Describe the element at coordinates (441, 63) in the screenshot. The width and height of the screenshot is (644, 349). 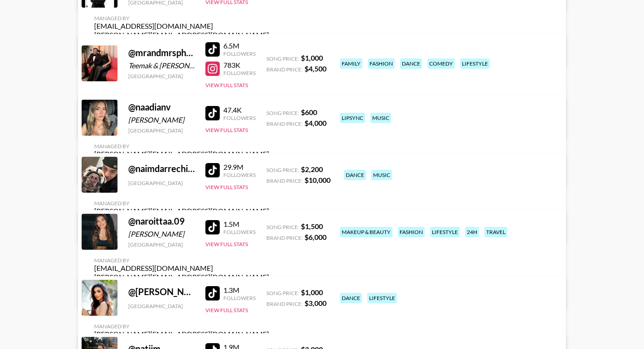
I see `div: comedy` at that location.